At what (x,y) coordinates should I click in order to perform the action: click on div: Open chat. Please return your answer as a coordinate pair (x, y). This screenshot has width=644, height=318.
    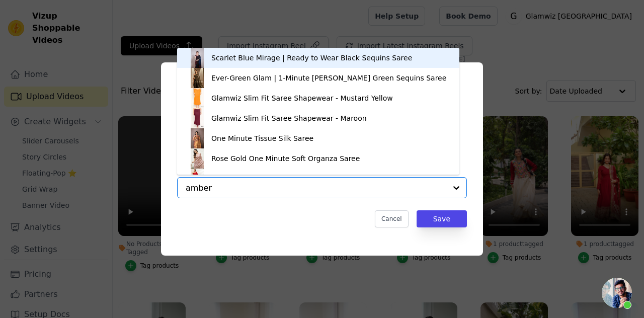
    Looking at the image, I should click on (617, 293).